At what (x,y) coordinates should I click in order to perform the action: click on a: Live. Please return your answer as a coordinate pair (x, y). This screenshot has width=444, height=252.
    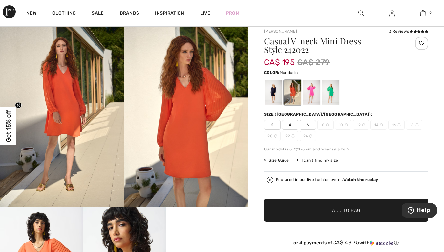
    Looking at the image, I should click on (205, 13).